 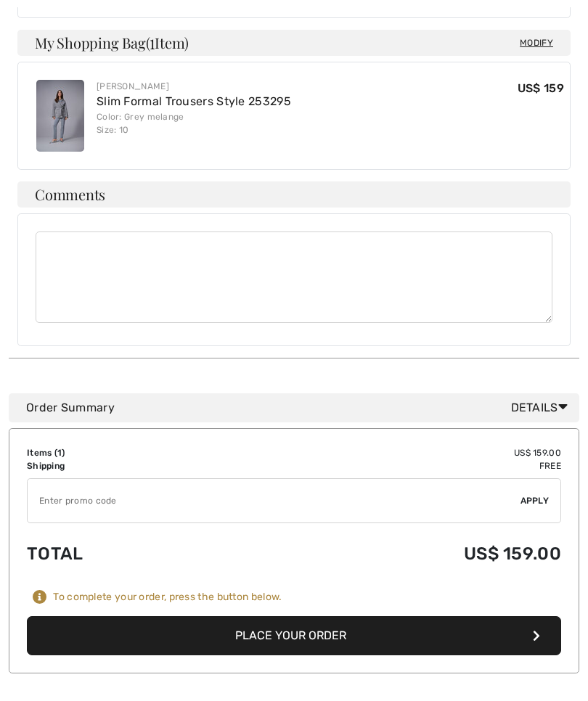 I want to click on h4: Comments, so click(x=294, y=194).